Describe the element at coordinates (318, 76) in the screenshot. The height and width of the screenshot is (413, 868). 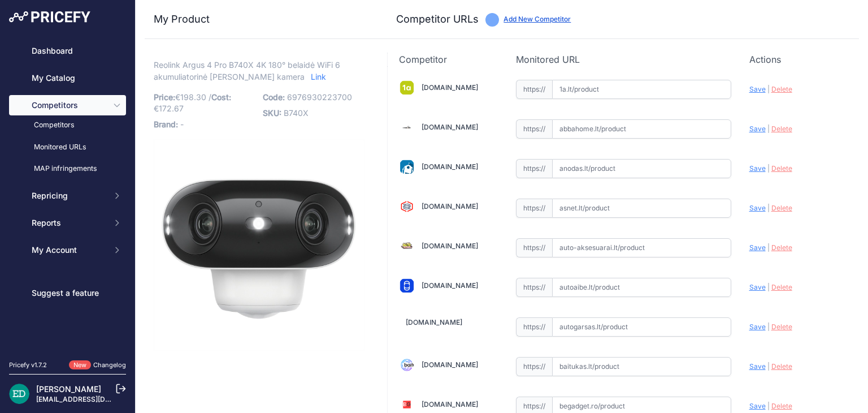
I see `a: Link` at that location.